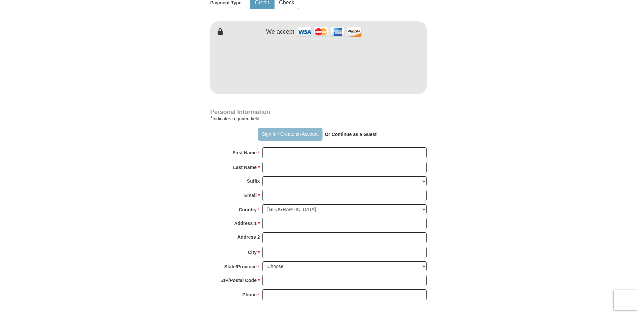 The image size is (637, 315). Describe the element at coordinates (240, 267) in the screenshot. I see `strong: State/Province` at that location.